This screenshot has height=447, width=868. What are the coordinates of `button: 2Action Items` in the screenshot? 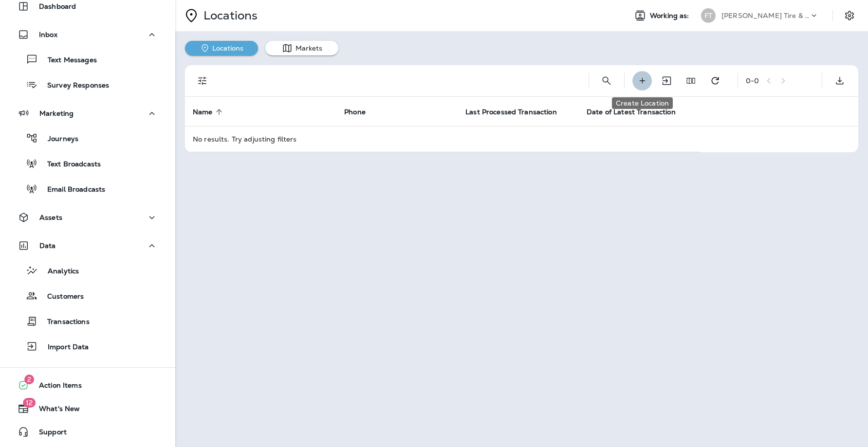 It's located at (87, 386).